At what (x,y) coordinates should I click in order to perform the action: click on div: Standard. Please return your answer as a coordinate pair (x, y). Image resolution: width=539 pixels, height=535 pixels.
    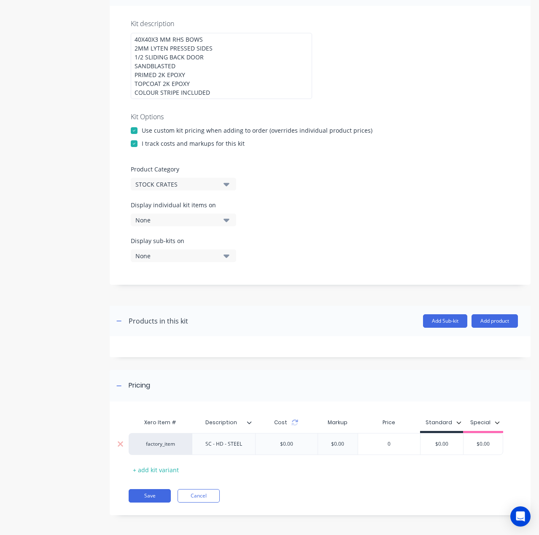
    Looking at the image, I should click on (438, 423).